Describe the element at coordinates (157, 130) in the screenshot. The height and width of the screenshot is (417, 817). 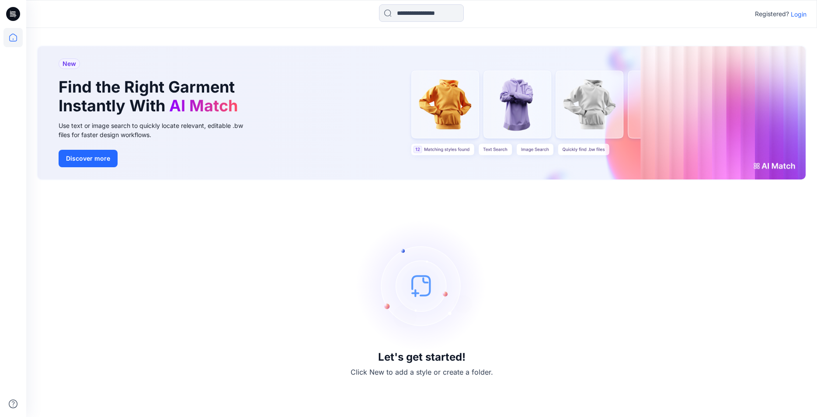
I see `div: Use text or image search to quickly locate relevant, editable .bw files for faster design workflows.` at that location.